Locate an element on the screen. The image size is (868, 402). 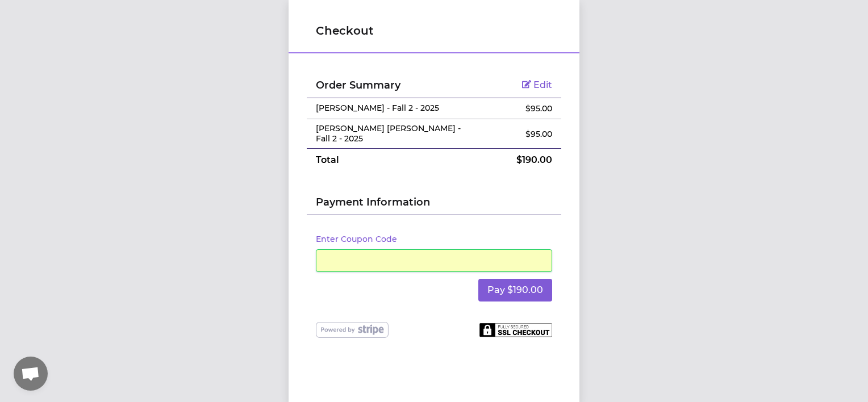
p: $ 190.00 is located at coordinates (519, 160).